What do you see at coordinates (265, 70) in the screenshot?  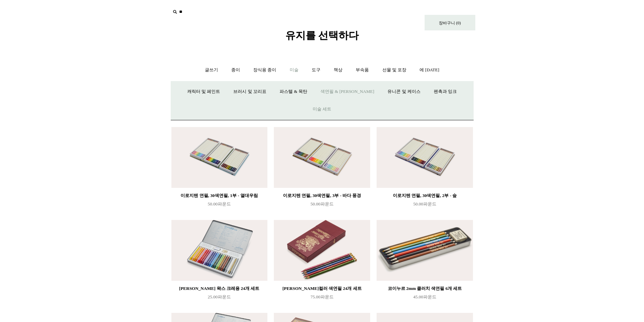 I see `font: 장식용 종이` at bounding box center [265, 70].